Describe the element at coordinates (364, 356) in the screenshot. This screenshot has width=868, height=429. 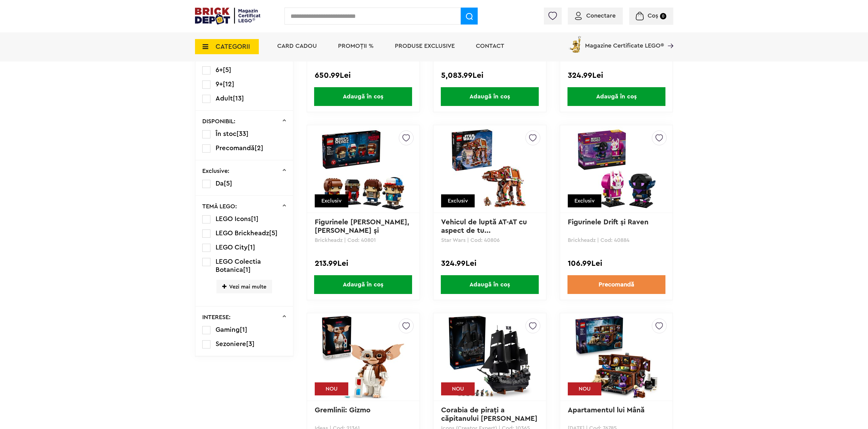
I see `img: Gremlinii: Gizmo` at that location.